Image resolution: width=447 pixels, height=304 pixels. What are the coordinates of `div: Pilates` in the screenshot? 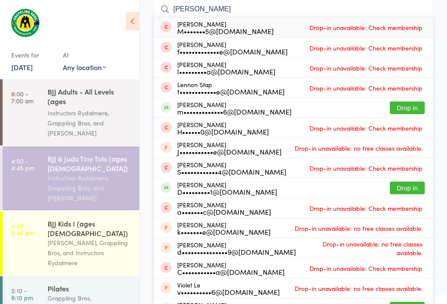 It's located at (89, 289).